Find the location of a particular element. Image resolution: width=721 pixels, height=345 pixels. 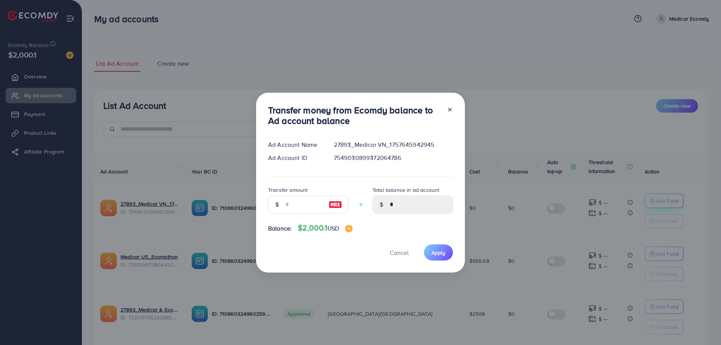

span: Apply is located at coordinates (438, 253).